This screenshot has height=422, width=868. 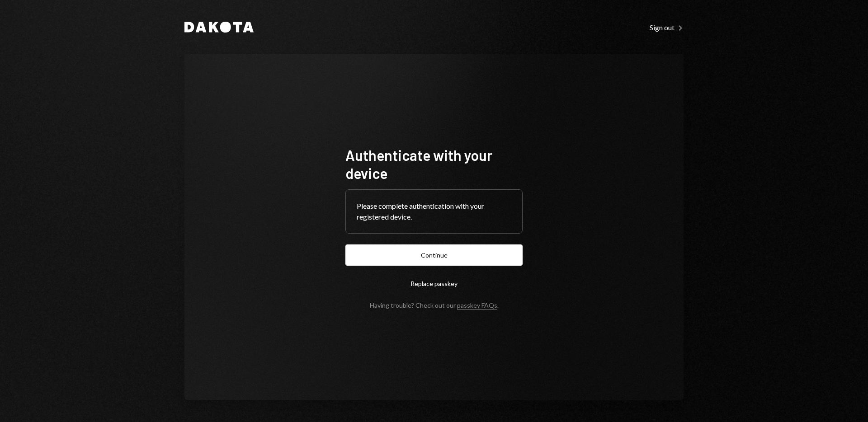 I want to click on div: Having trouble? Check out our ., so click(x=434, y=305).